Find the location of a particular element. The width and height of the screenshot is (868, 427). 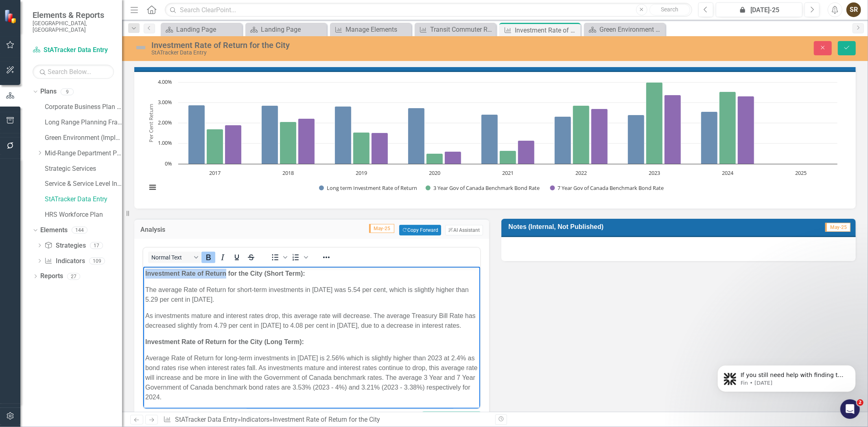

path: 2018, 2.21. 7 Year Gov of Canada Benchmark Bond Rate. is located at coordinates (306, 142).